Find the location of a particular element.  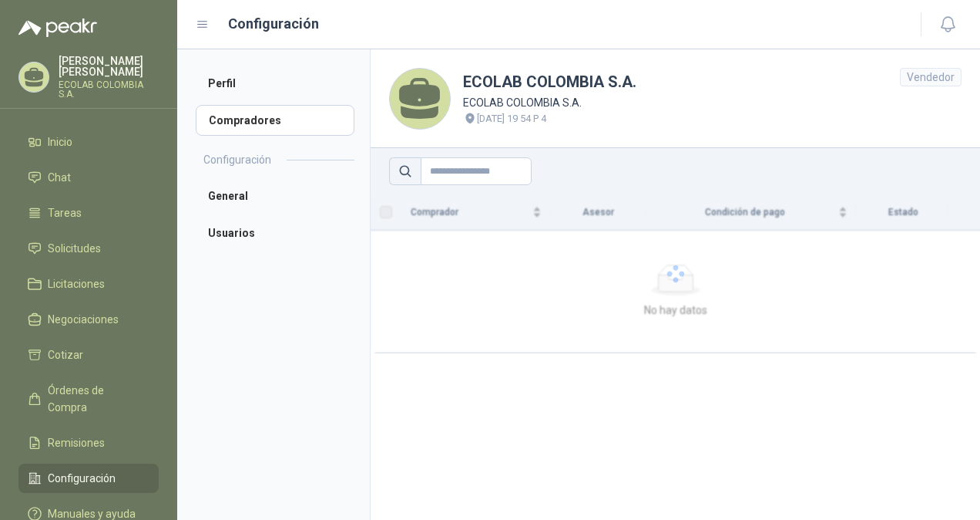

a: Solicitudes is located at coordinates (89, 248).